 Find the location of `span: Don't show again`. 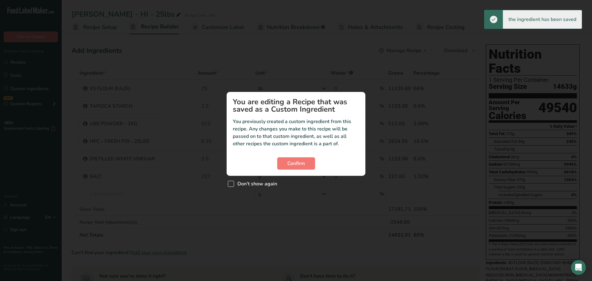

span: Don't show again is located at coordinates (255, 184).